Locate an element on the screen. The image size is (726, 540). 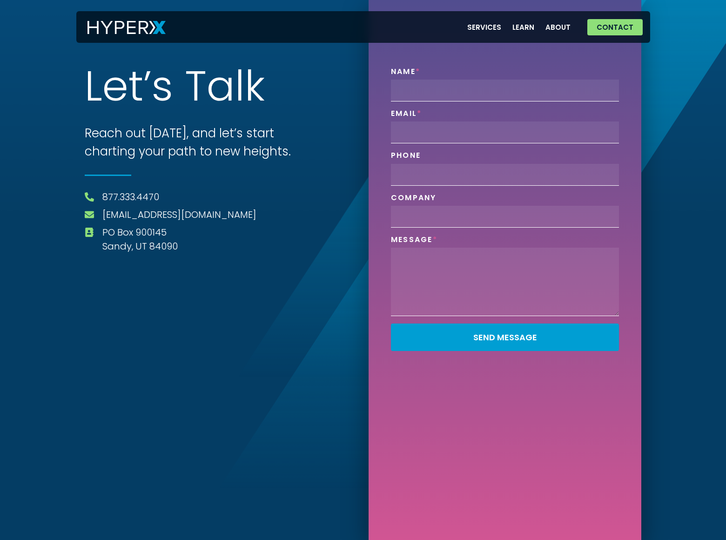
span: l is located at coordinates (240, 87).